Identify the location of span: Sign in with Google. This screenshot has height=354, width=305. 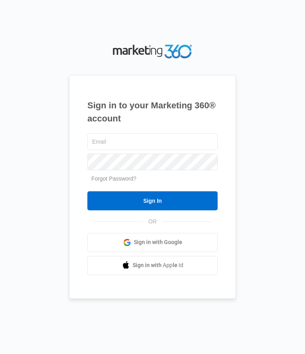
(158, 242).